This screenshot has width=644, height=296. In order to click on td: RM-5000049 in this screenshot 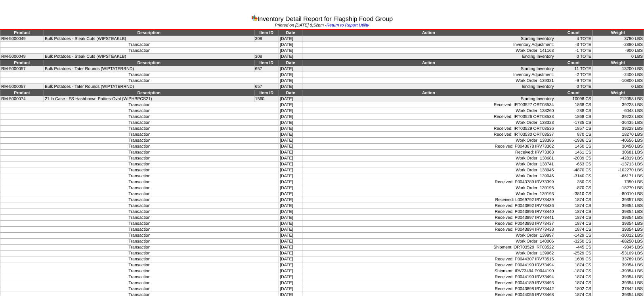, I will do `click(22, 57)`.